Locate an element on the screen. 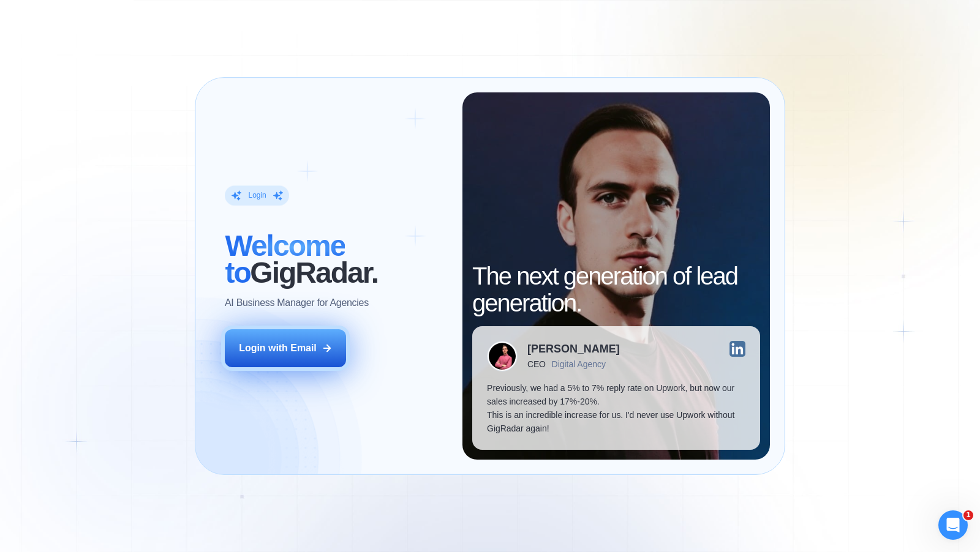  div: Login is located at coordinates (257, 195).